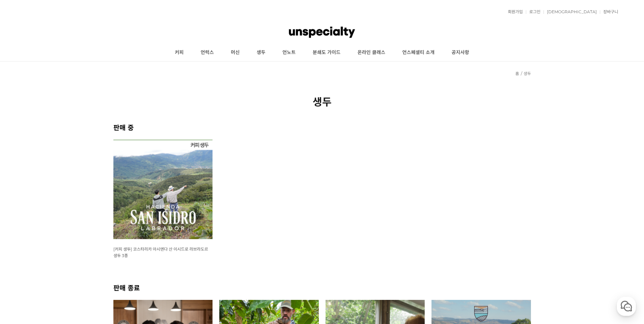  What do you see at coordinates (322, 287) in the screenshot?
I see `h2: 판매 종료` at bounding box center [322, 287].